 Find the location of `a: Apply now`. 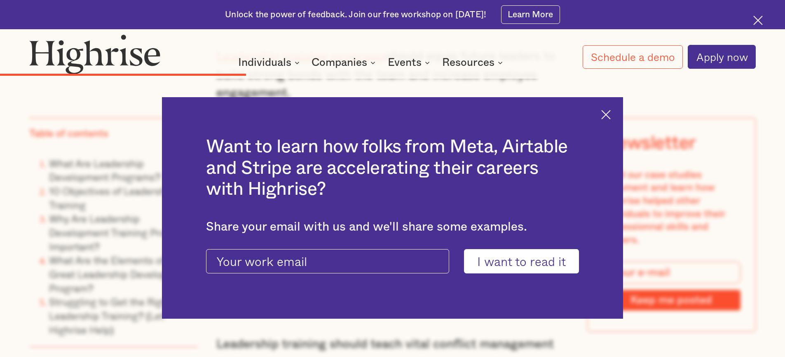

a: Apply now is located at coordinates (722, 57).